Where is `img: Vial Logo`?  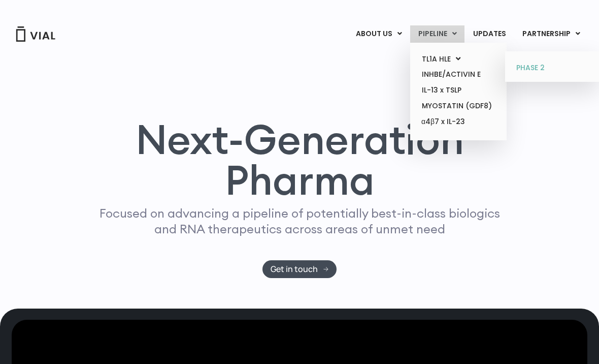 img: Vial Logo is located at coordinates (36, 34).